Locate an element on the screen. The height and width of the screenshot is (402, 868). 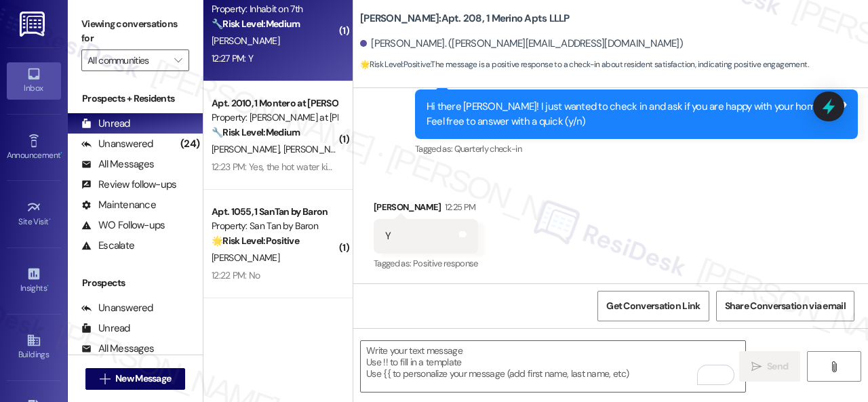
button: Send is located at coordinates (770, 366).